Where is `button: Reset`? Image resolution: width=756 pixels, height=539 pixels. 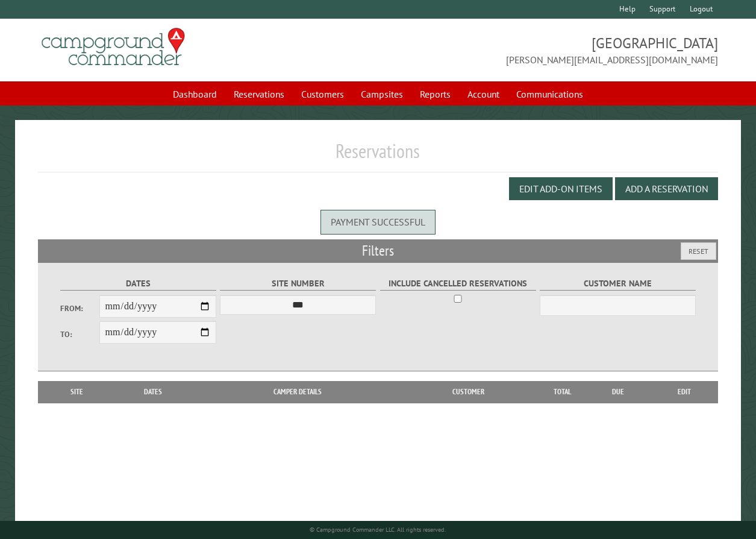 button: Reset is located at coordinates (699, 251).